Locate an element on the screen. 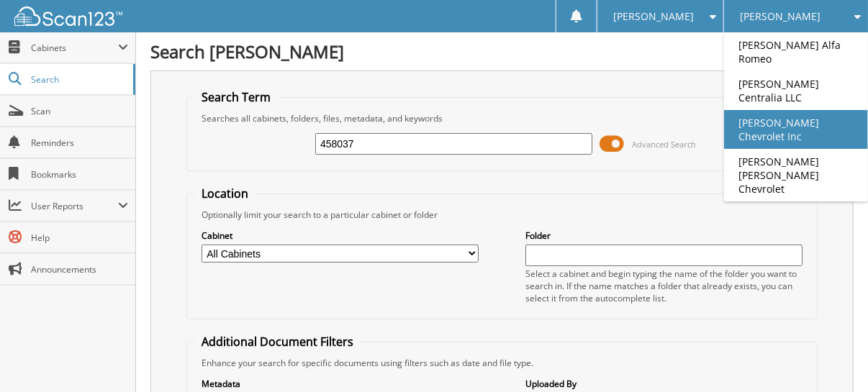 This screenshot has height=392, width=868. div: Optionally limit your search to a particular cabinet or folder is located at coordinates (502, 215).